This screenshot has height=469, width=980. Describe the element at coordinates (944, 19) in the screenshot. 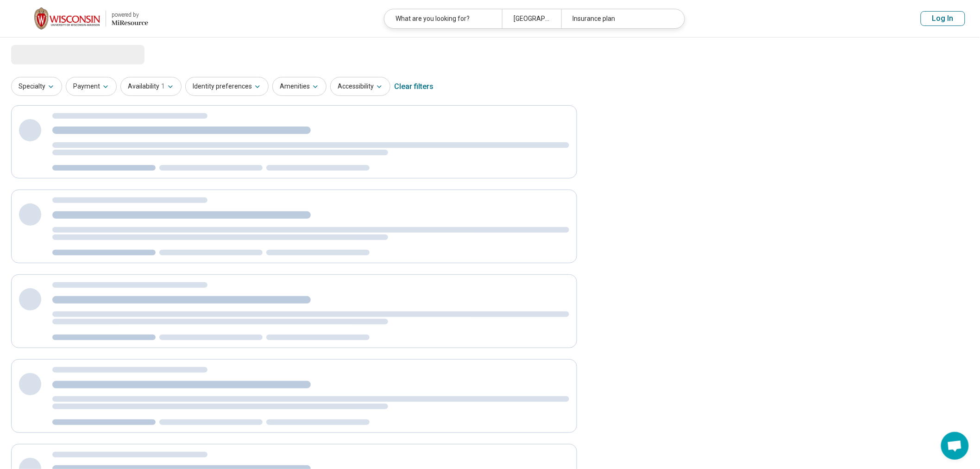

I see `button: Log In` at that location.